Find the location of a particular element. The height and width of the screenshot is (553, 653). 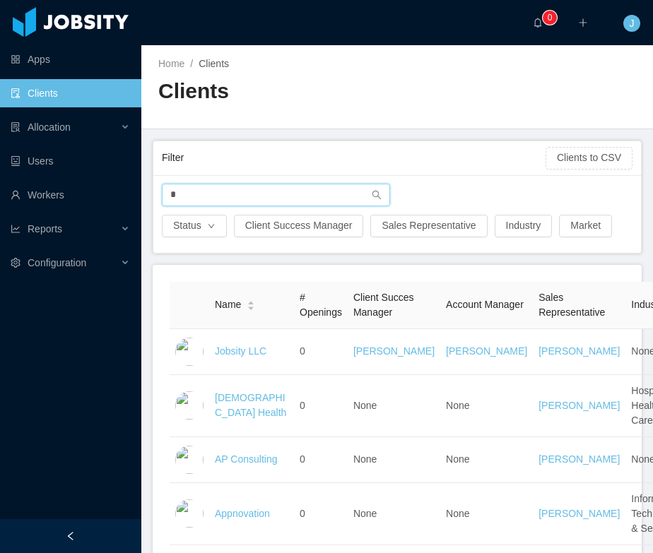

sup: 0 is located at coordinates (550, 18).